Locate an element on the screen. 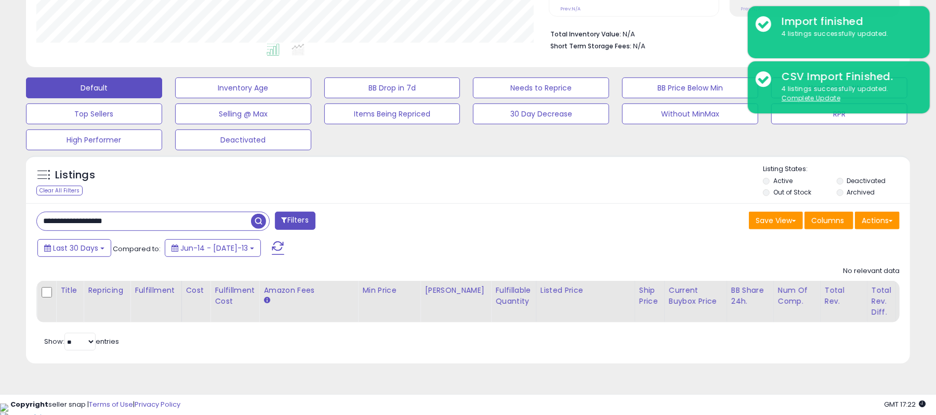 The height and width of the screenshot is (415, 936). div: Fulfillment Cost is located at coordinates (234, 296).